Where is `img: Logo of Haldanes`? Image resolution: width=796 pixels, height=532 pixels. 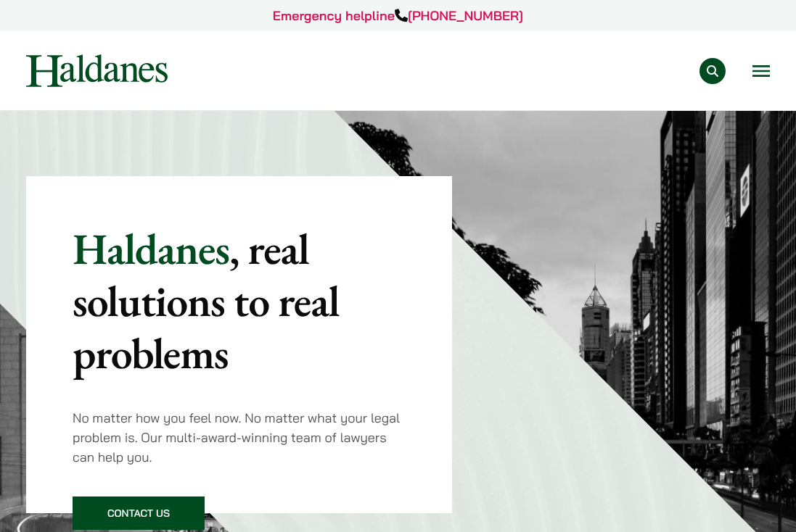 img: Logo of Haldanes is located at coordinates (97, 70).